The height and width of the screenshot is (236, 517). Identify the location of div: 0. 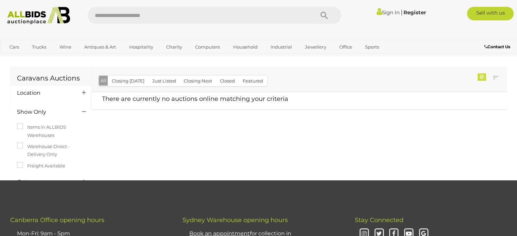
(482, 77).